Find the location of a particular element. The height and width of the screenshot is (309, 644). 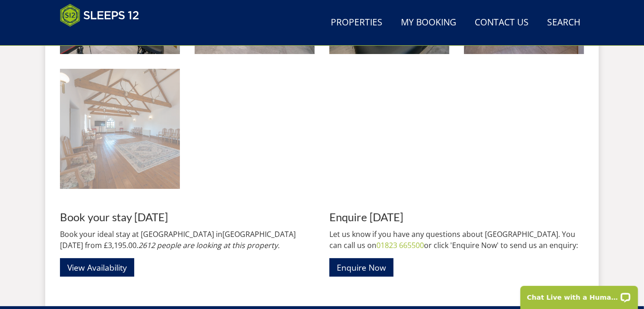

img: Sleeps 12 is located at coordinates (100, 15).